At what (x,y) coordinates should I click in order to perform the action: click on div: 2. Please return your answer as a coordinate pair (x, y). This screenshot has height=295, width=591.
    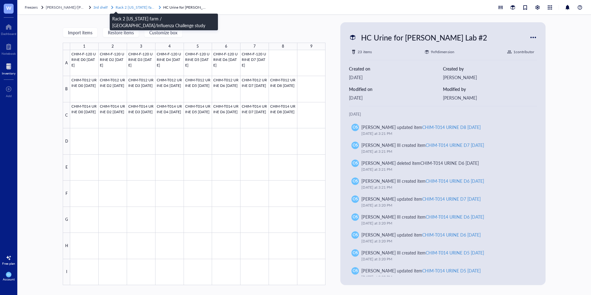
    Looking at the image, I should click on (113, 46).